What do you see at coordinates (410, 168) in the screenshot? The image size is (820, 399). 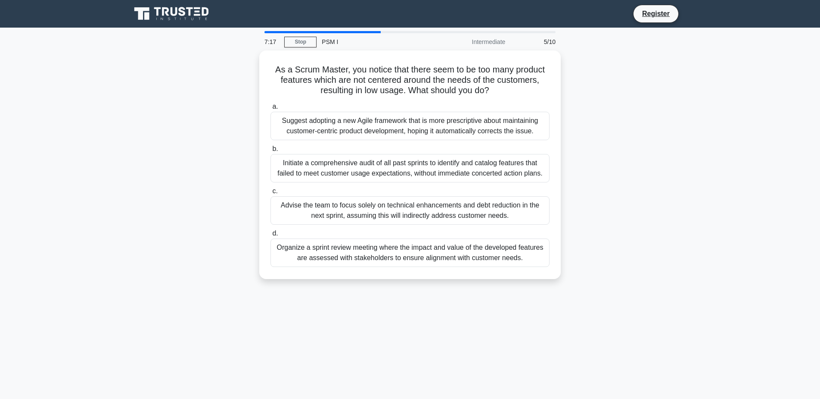 I see `div: Initiate a comprehensive audit of all past sprints to identify and catalog features that failed t...` at bounding box center [410, 168].